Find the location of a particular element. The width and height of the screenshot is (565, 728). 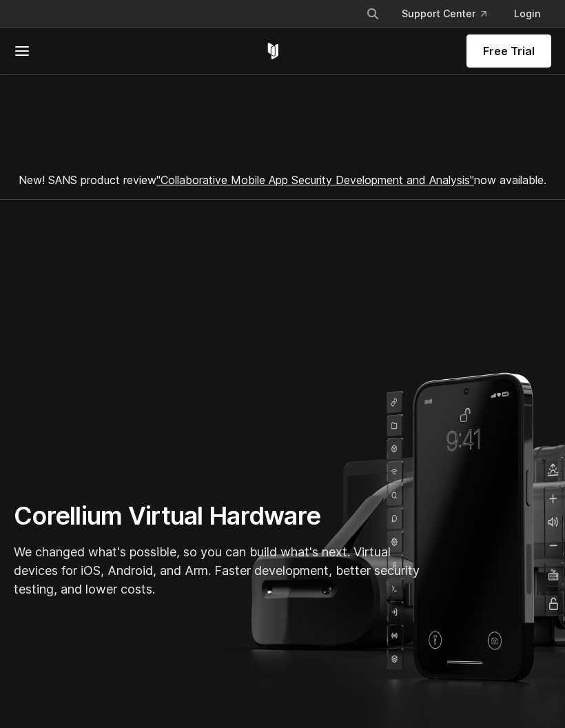

span: New! SANS product review now available. is located at coordinates (282, 180).